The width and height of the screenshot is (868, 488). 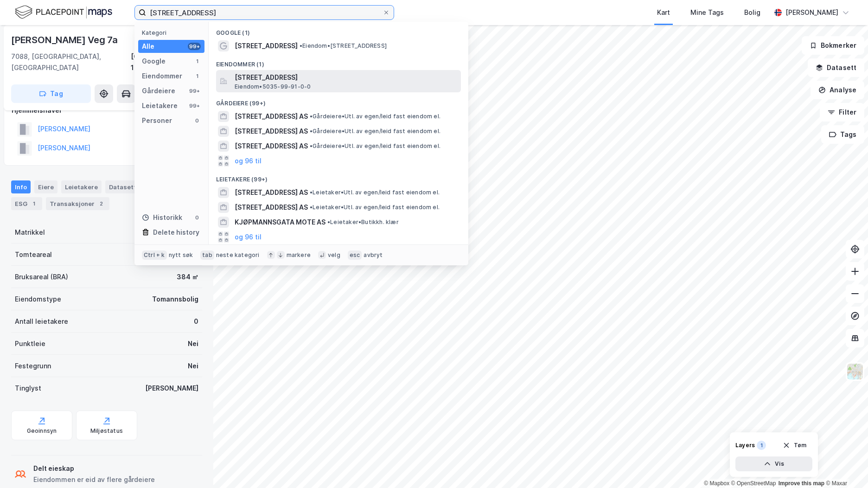 What do you see at coordinates (339, 101) in the screenshot?
I see `div: Gårdeiere (99+)` at bounding box center [339, 101].